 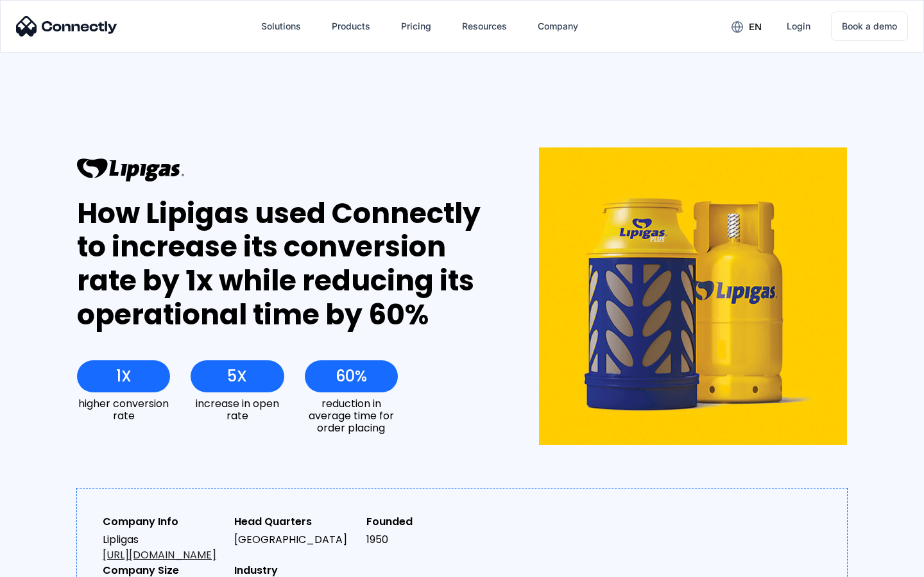 I want to click on div: Products, so click(x=351, y=27).